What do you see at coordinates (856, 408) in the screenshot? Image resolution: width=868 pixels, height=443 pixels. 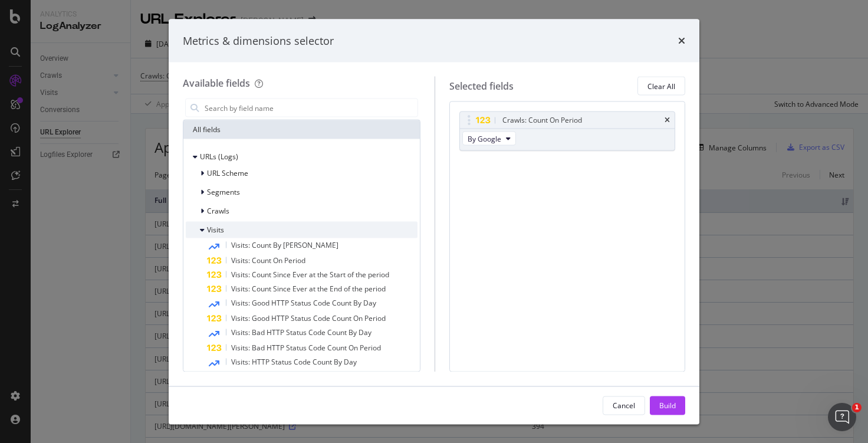 I see `span: 1` at bounding box center [856, 408].